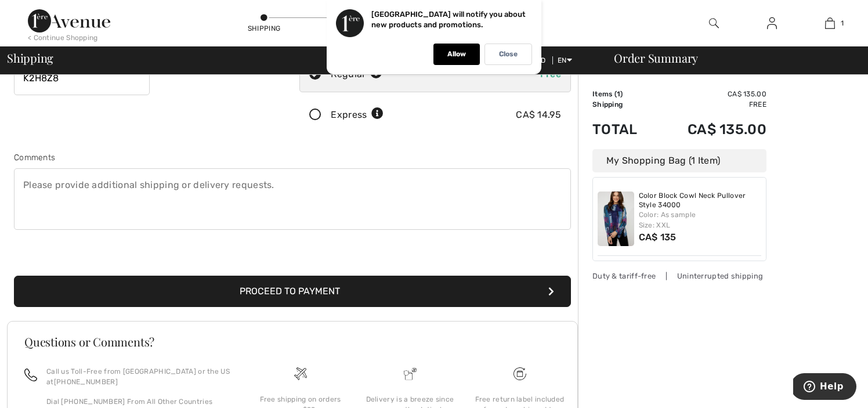  Describe the element at coordinates (410, 374) in the screenshot. I see `img: Delivery is a breeze since we pay the duties!` at that location.